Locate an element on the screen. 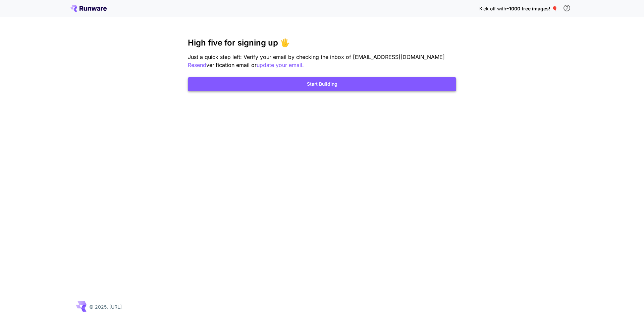 This screenshot has height=319, width=644. button: In order to qualify for free credit, you need to sign up with a business email address and click ... is located at coordinates (567, 8).